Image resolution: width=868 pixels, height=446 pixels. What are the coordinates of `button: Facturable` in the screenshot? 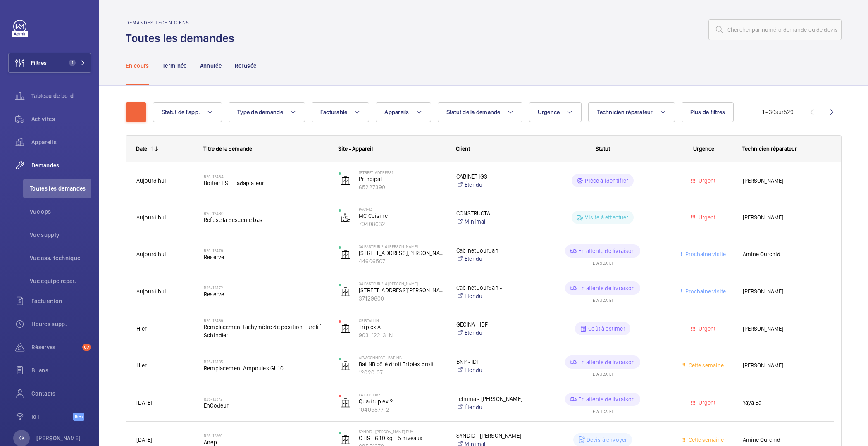 It's located at (340, 112).